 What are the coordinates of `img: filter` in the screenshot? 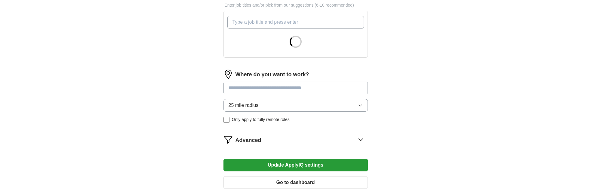 It's located at (228, 140).